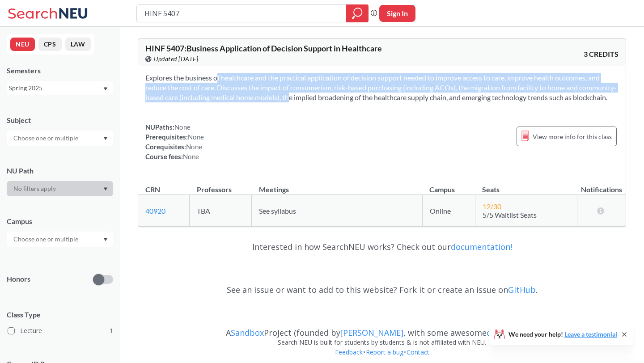 The image size is (644, 363). I want to click on span: View more info for this class, so click(572, 136).